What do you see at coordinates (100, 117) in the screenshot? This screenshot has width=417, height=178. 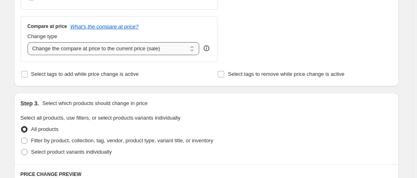 I see `span: Select all products, use filters, or select products variants individually` at bounding box center [100, 117].